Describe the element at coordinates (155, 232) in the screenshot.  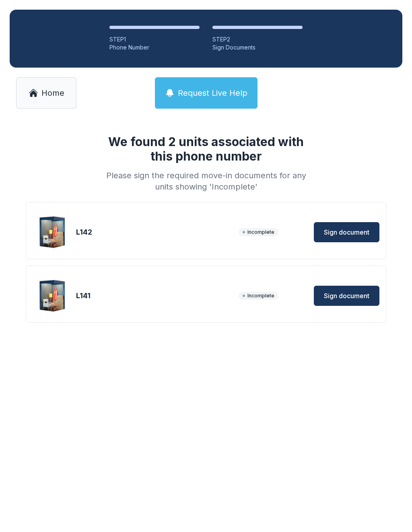
I see `div: L142` at that location.